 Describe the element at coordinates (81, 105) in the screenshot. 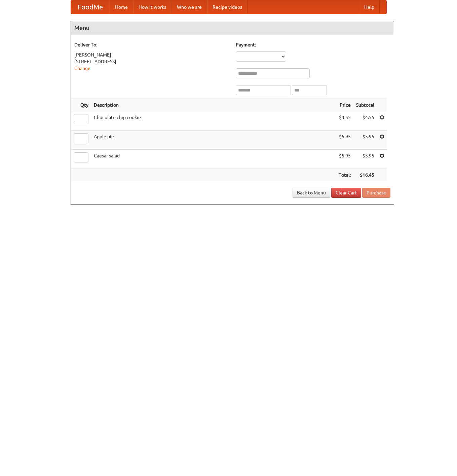

I see `th: Qty` at that location.